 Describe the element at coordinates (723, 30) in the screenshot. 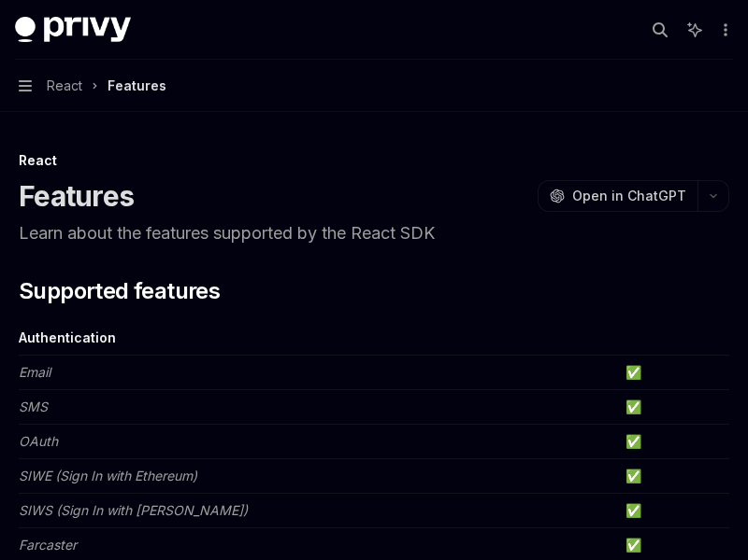

I see `button: More actions` at that location.